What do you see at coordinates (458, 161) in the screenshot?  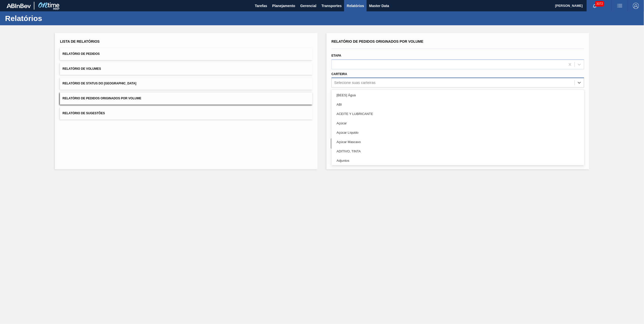 I see `div: Adjuntos` at bounding box center [458, 161].